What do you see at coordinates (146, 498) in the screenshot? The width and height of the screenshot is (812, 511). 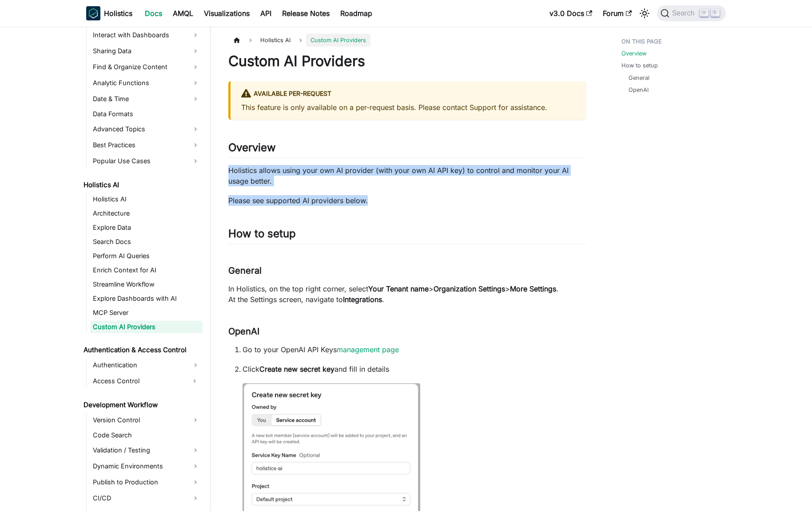 I see `a: CI/CD` at bounding box center [146, 498].